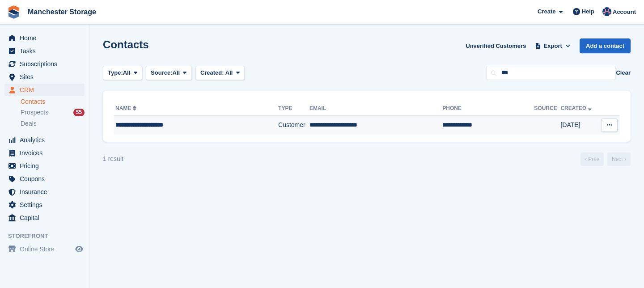 The width and height of the screenshot is (644, 288). What do you see at coordinates (619, 159) in the screenshot?
I see `a: Next` at bounding box center [619, 159].